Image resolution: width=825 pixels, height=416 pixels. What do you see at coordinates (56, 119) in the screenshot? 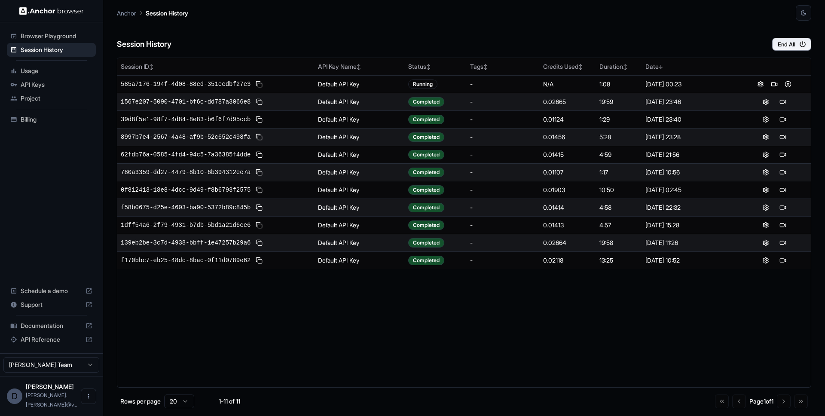
I see `span: Billing` at bounding box center [56, 119].